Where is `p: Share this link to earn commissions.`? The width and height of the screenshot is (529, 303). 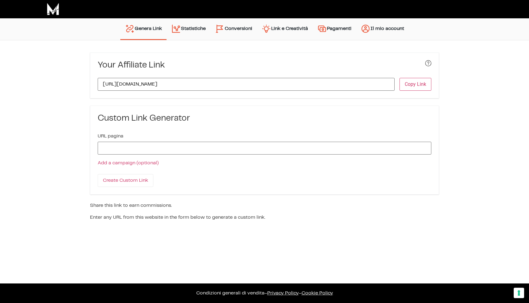 p: Share this link to earn commissions. is located at coordinates (264, 206).